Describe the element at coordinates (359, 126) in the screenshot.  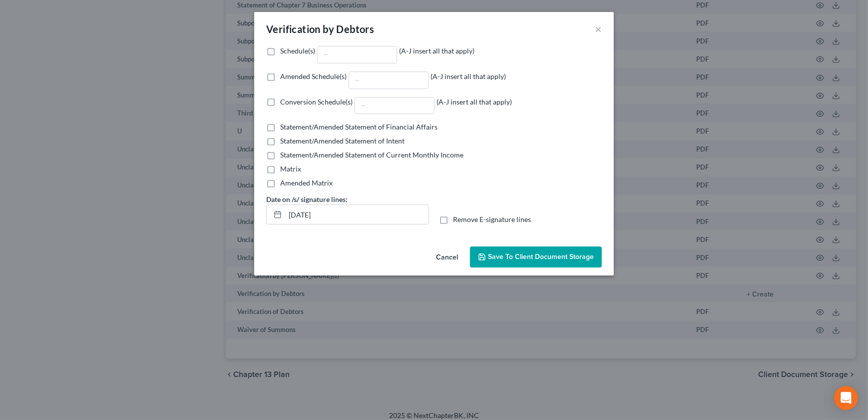
I see `span: Statement/Amended Statement of Financial Affairs` at that location.